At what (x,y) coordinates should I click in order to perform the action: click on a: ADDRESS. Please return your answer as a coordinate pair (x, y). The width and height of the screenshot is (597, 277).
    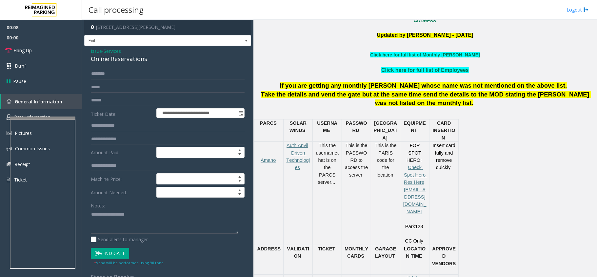
    Looking at the image, I should click on (425, 21).